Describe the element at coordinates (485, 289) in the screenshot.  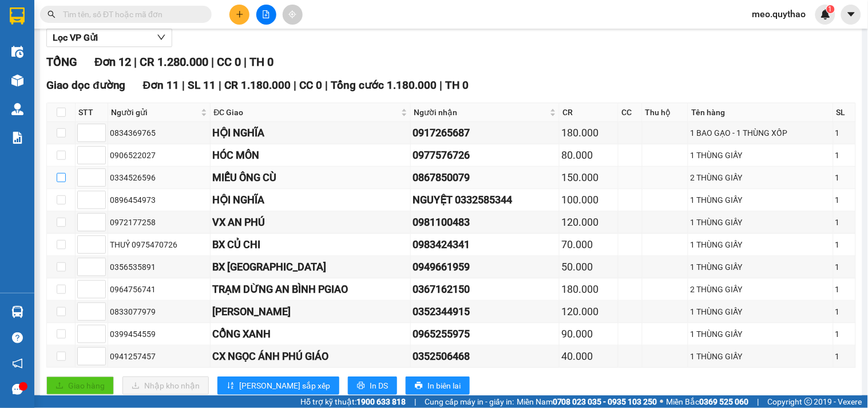
I see `div: 0367162150` at that location.